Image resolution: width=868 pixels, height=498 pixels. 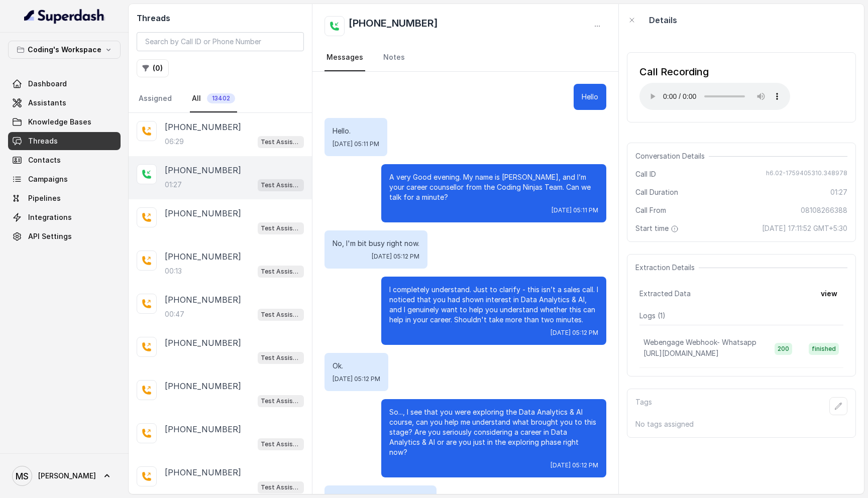 I want to click on p: 00:13, so click(x=173, y=271).